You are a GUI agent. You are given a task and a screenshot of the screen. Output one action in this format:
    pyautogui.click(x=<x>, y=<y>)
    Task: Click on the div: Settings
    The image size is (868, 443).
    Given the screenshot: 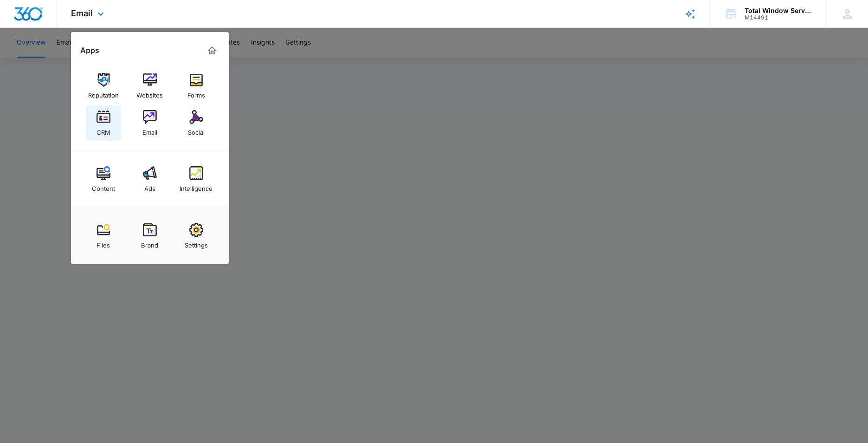 What is the action you would take?
    pyautogui.click(x=197, y=243)
    